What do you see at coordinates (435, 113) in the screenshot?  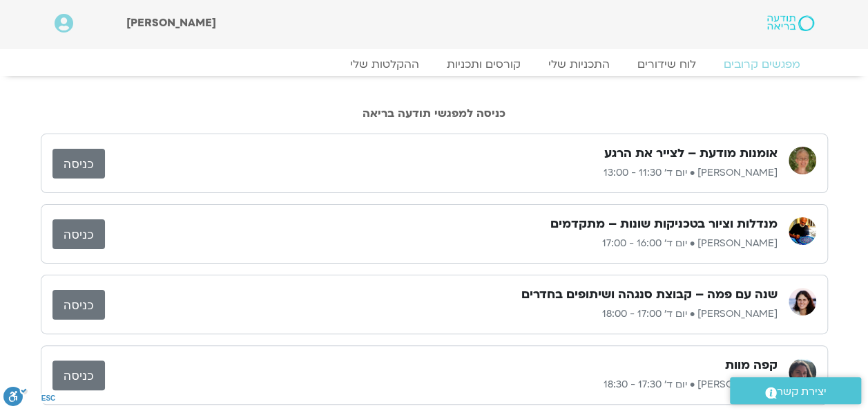 I see `h2: כניסה למפגשי תודעה בריאה` at bounding box center [435, 113].